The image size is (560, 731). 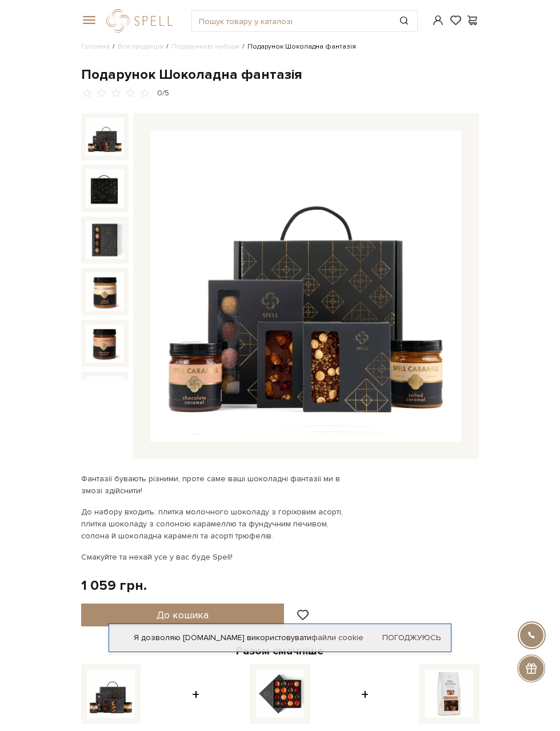 What do you see at coordinates (215, 524) in the screenshot?
I see `p: До набору входить: плитка молочного шоколаду з горіховим асорті, плитка шоколаду з солоною караме...` at bounding box center [215, 524].